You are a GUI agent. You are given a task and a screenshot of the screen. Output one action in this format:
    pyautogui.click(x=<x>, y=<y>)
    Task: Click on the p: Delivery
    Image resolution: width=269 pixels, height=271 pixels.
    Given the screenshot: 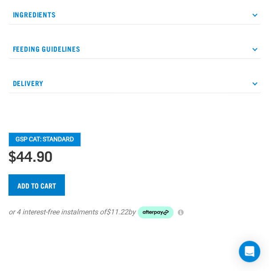 What is the action you would take?
    pyautogui.click(x=135, y=83)
    